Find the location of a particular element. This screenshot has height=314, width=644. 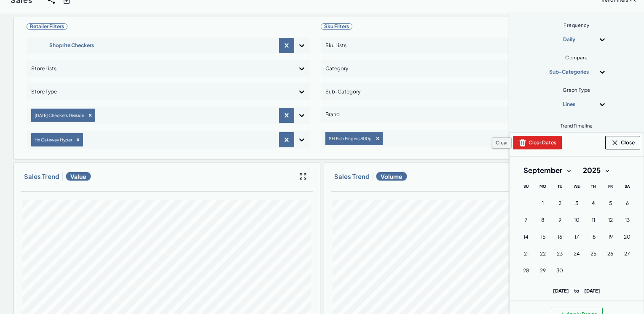

div: Store Lists is located at coordinates (161, 69).